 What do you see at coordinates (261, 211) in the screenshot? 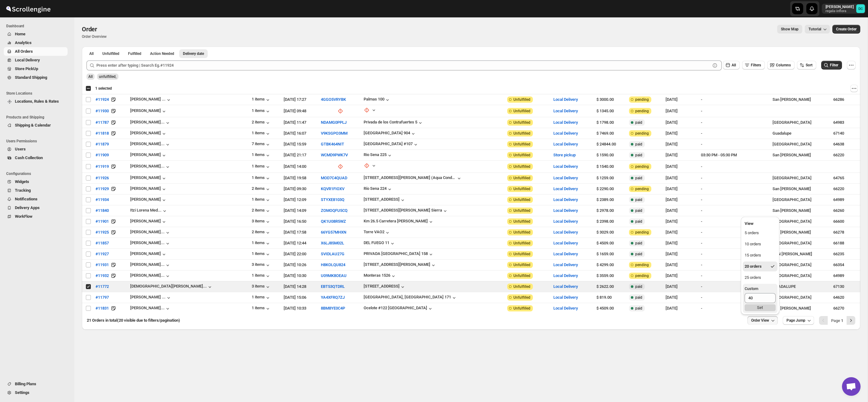
I see `button: 2 items` at bounding box center [261, 211].